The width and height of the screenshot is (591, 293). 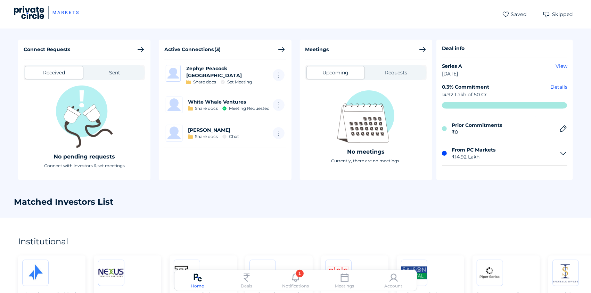 I want to click on div: Notifications, so click(x=296, y=286).